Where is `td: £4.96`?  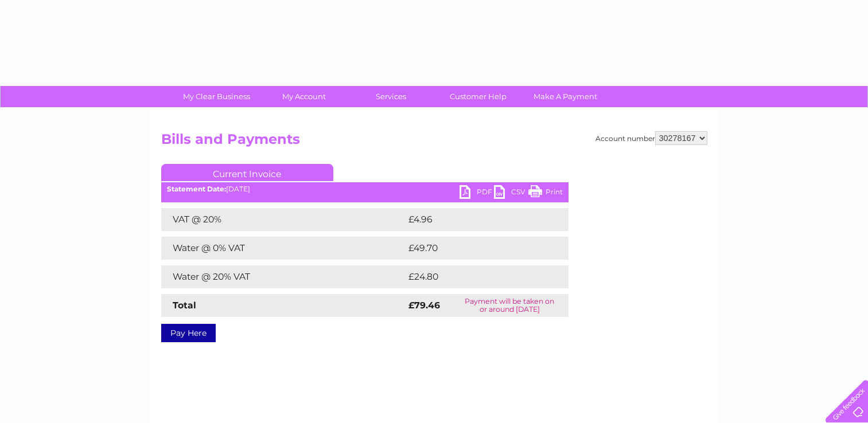 td: £4.96 is located at coordinates (474, 220).